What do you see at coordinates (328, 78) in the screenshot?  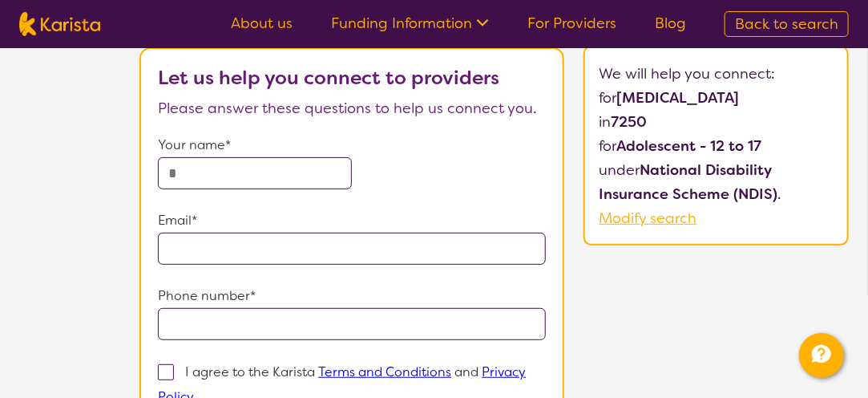 I see `b: Let us help you connect to providers` at bounding box center [328, 78].